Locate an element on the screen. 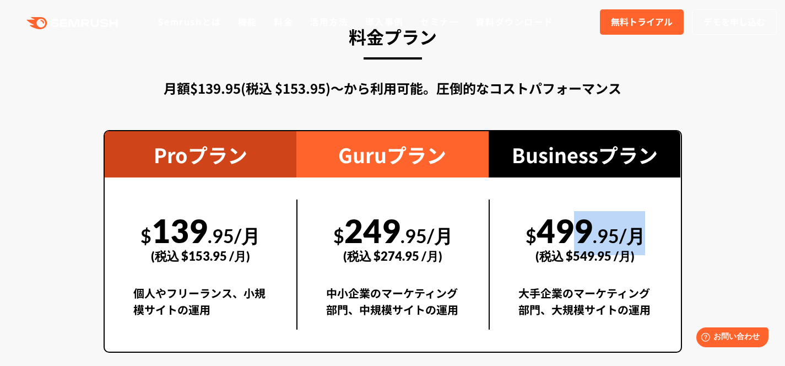 This screenshot has width=785, height=366. a: Semrushとは is located at coordinates (189, 21).